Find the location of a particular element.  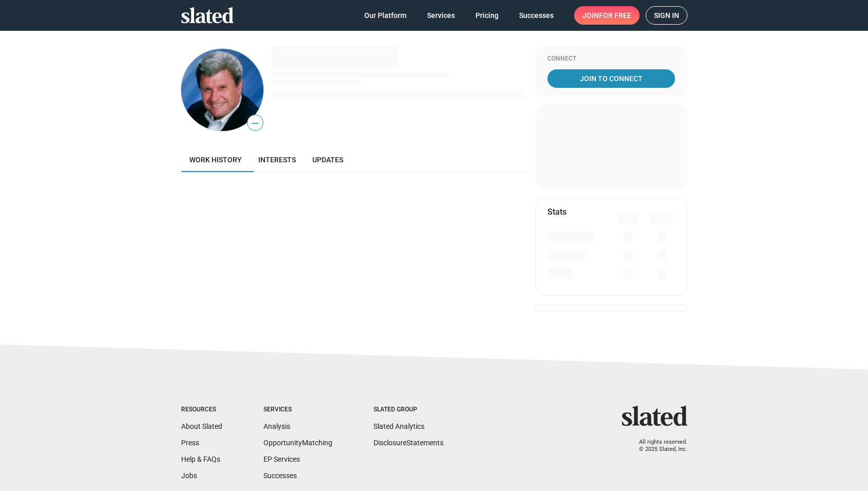

a: About Slated is located at coordinates (202, 427).